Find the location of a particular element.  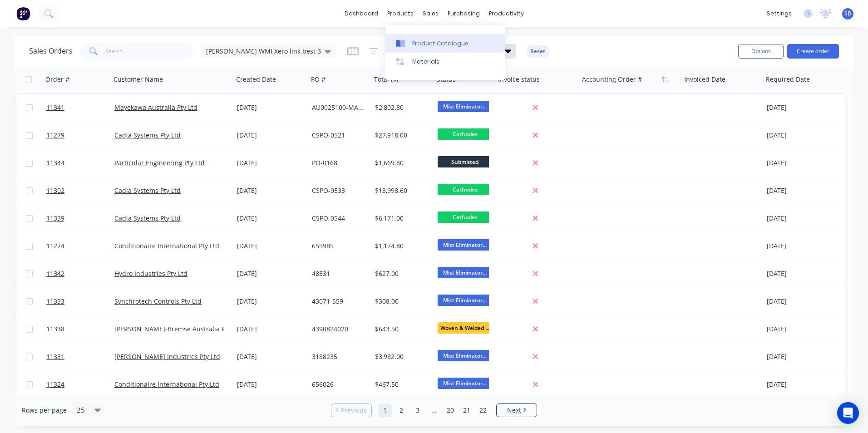

div: $6,171.00 is located at coordinates (401, 218).